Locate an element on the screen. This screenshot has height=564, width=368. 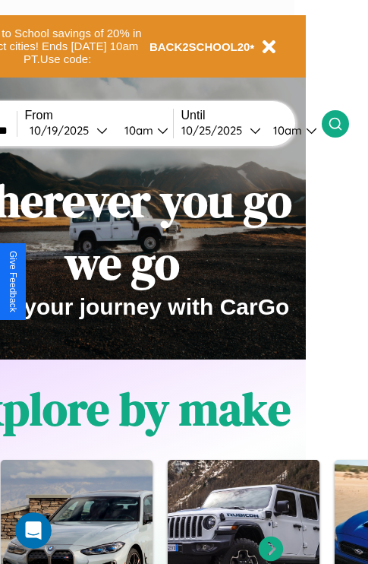
label: From is located at coordinates (99, 115).